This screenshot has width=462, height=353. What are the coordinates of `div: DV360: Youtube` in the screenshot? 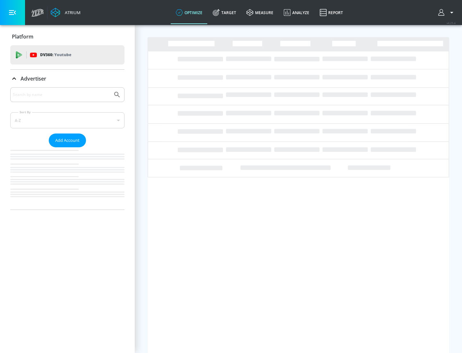 It's located at (67, 55).